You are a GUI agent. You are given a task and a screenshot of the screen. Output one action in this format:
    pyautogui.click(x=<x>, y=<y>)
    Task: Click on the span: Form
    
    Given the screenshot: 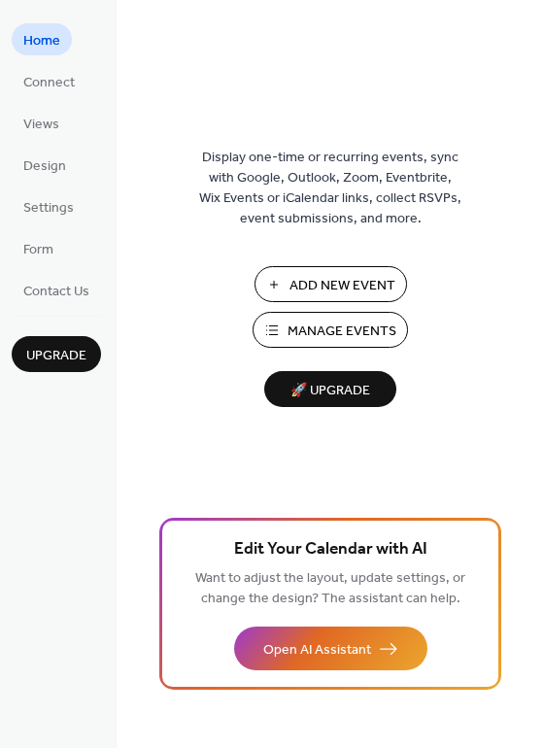 What is the action you would take?
    pyautogui.click(x=38, y=250)
    